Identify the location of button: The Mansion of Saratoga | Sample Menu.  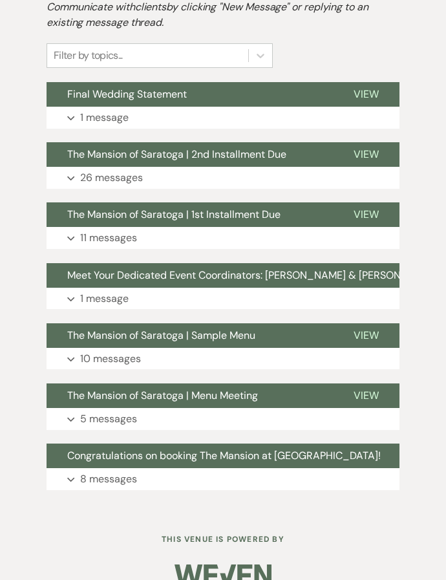
(189, 336).